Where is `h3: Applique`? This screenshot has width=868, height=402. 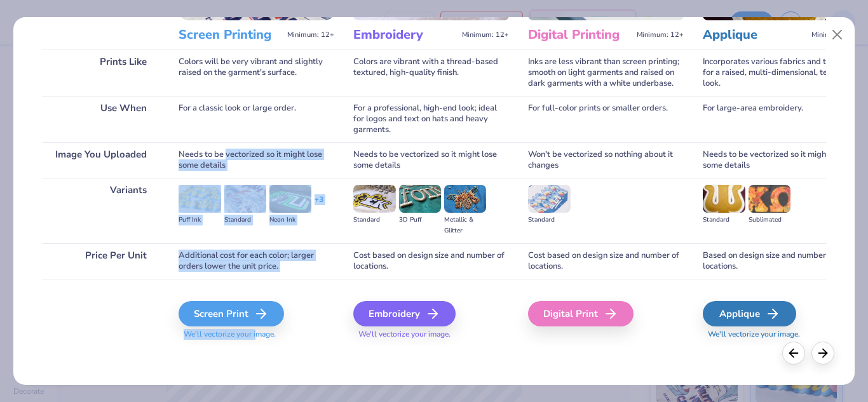
h3: Applique is located at coordinates (754, 35).